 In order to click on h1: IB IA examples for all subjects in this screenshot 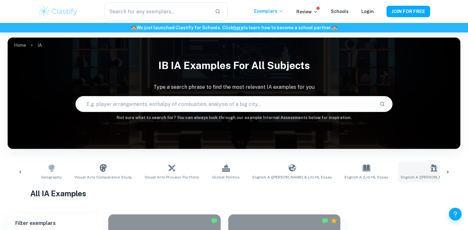, I will do `click(234, 66)`.